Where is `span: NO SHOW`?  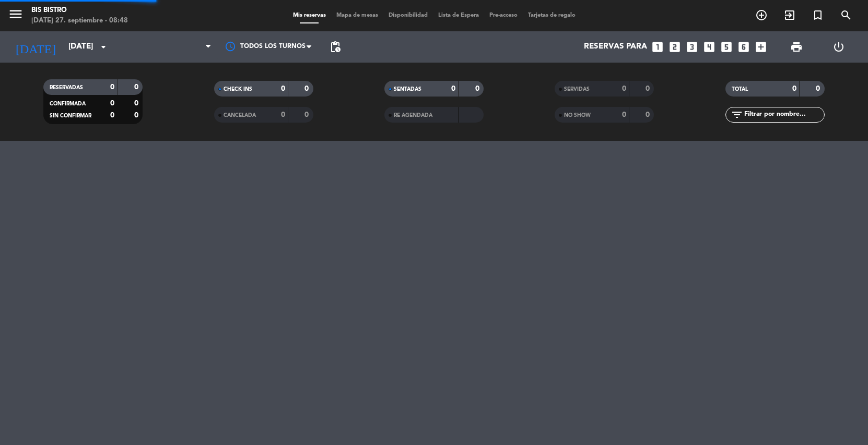
span: NO SHOW is located at coordinates (577, 115).